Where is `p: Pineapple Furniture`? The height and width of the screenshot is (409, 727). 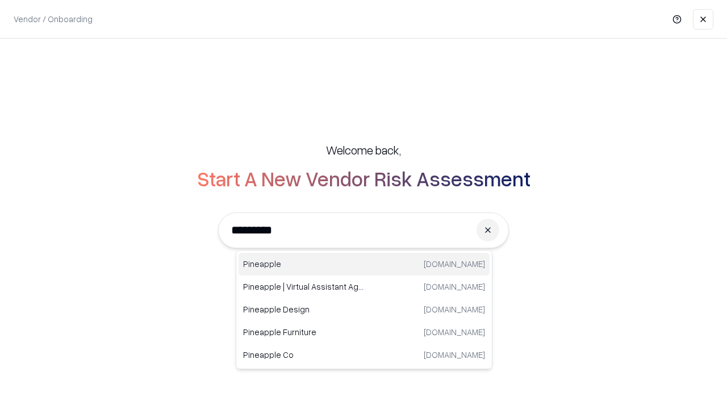 p: Pineapple Furniture is located at coordinates (303, 332).